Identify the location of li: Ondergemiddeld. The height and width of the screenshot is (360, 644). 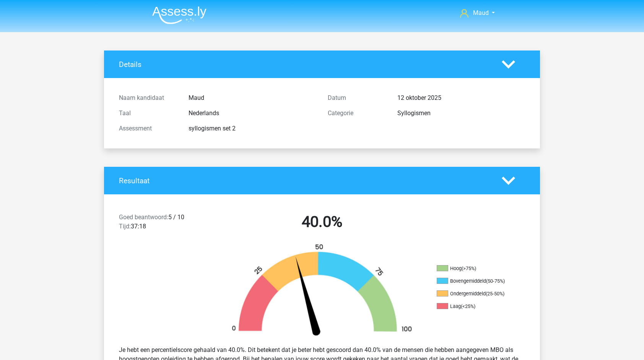
(474, 294).